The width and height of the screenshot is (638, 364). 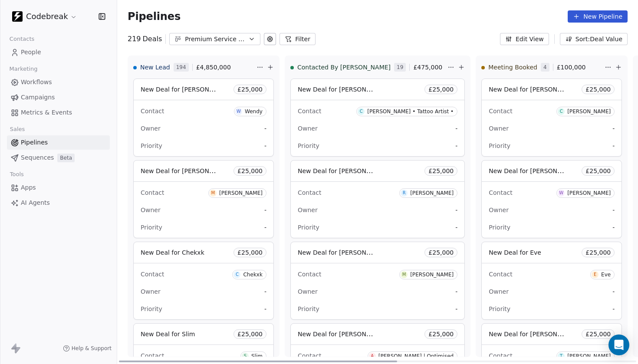 I want to click on div: A, so click(x=371, y=356).